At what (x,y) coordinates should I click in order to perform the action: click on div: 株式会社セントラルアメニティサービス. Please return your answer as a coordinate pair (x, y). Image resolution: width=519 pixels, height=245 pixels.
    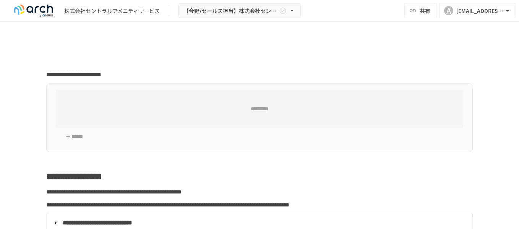
    Looking at the image, I should click on (112, 11).